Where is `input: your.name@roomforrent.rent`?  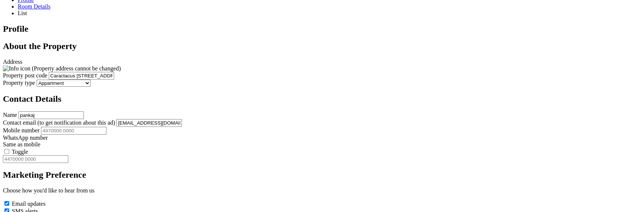
input: your.name@roomforrent.rent is located at coordinates (149, 123).